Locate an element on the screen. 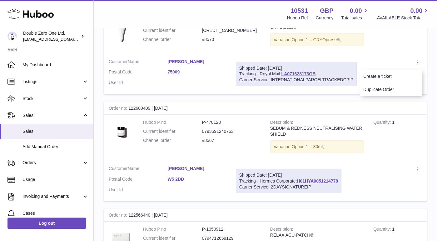 Image resolution: width=437 pixels, height=241 pixels. span: My Dashboard is located at coordinates (56, 65).